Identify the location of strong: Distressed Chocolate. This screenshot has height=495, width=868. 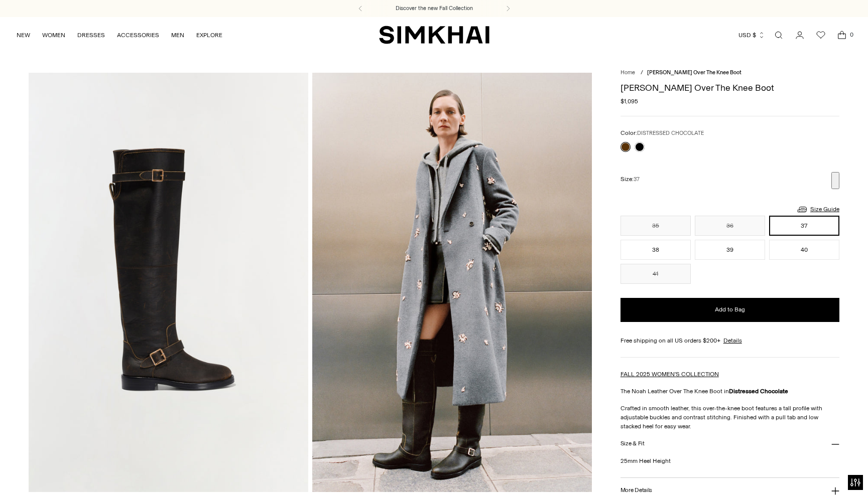
(759, 391).